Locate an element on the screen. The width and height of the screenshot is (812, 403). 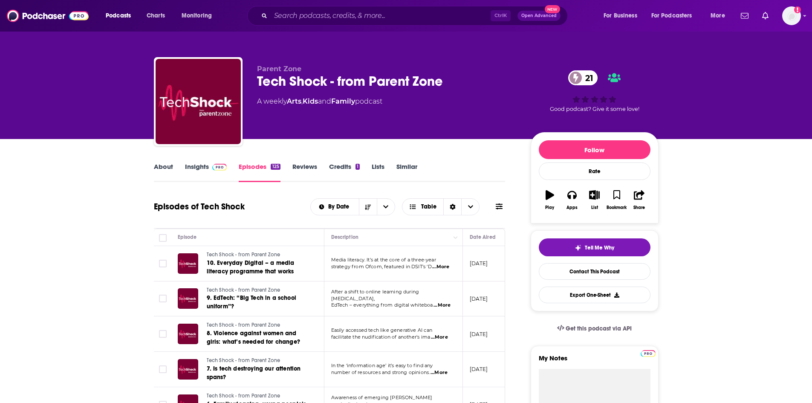
button: List is located at coordinates (594, 200).